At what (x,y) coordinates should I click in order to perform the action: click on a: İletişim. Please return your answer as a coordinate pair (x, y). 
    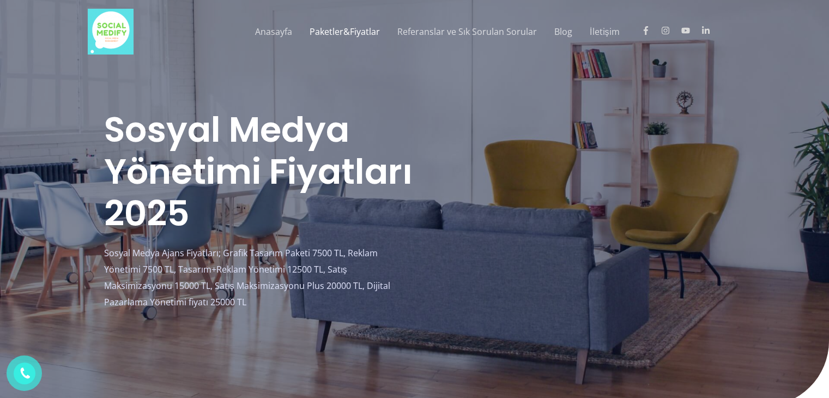
    Looking at the image, I should click on (605, 32).